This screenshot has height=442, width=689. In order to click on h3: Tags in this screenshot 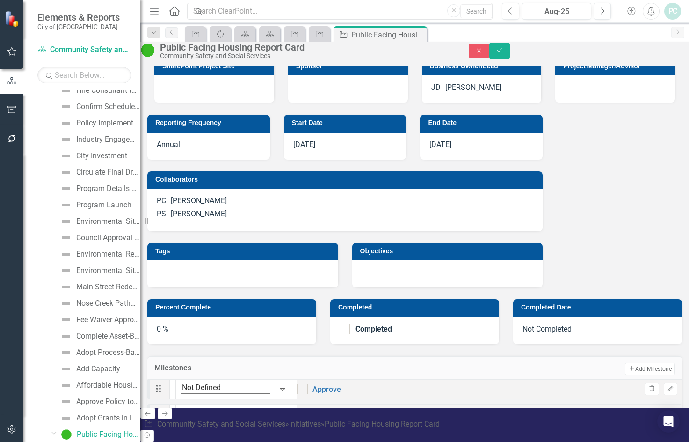, I will do `click(244, 251)`.